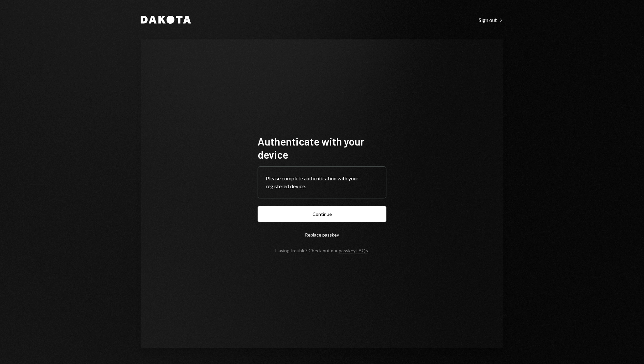  I want to click on a: Sign out, so click(490, 20).